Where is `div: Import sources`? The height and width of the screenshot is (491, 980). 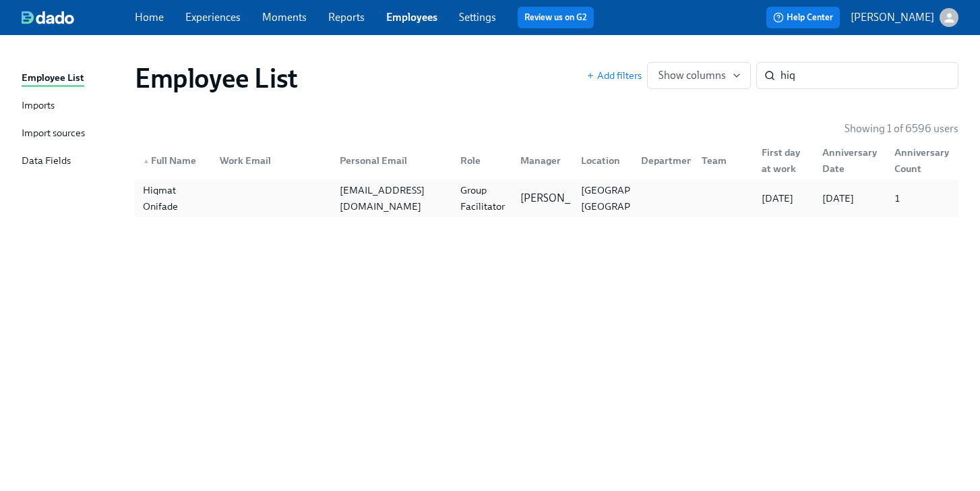 div: Import sources is located at coordinates (53, 133).